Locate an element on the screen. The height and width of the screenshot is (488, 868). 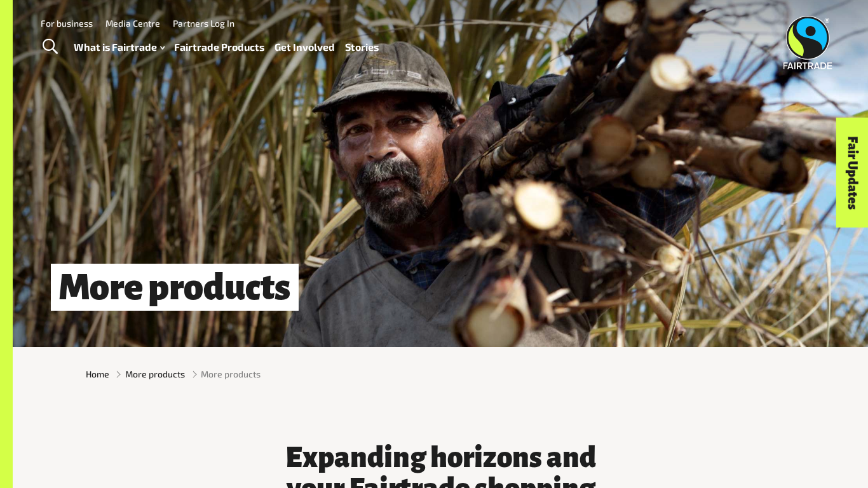
span: Home is located at coordinates (97, 374).